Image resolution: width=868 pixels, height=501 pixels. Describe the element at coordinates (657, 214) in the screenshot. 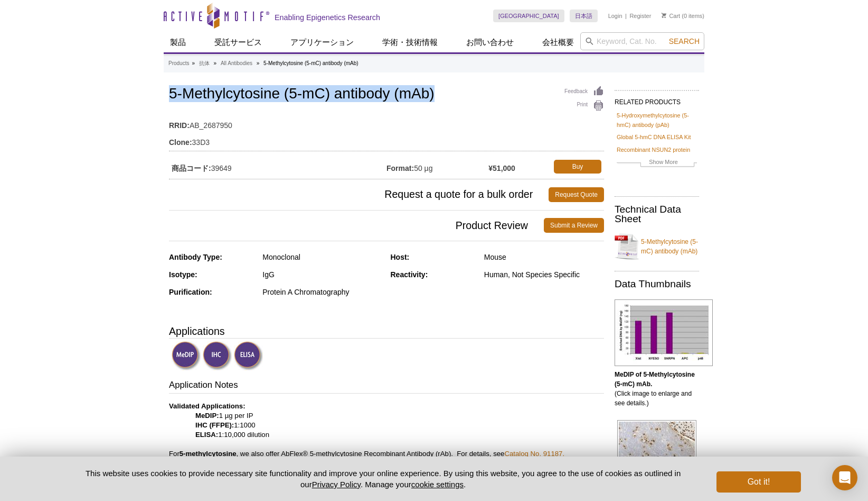

I see `h2: Technical Data Sheet` at that location.